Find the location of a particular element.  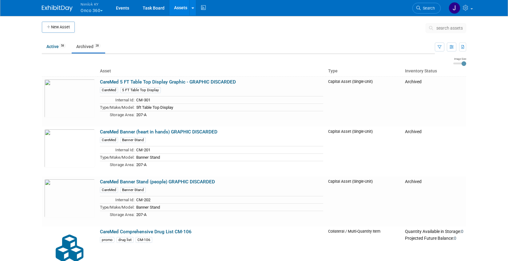

a: Search is located at coordinates (427, 8).